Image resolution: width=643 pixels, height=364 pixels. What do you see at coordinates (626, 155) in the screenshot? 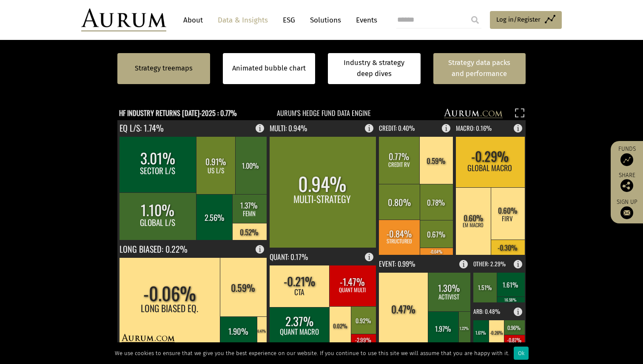
I see `a: Funds` at bounding box center [626, 155].